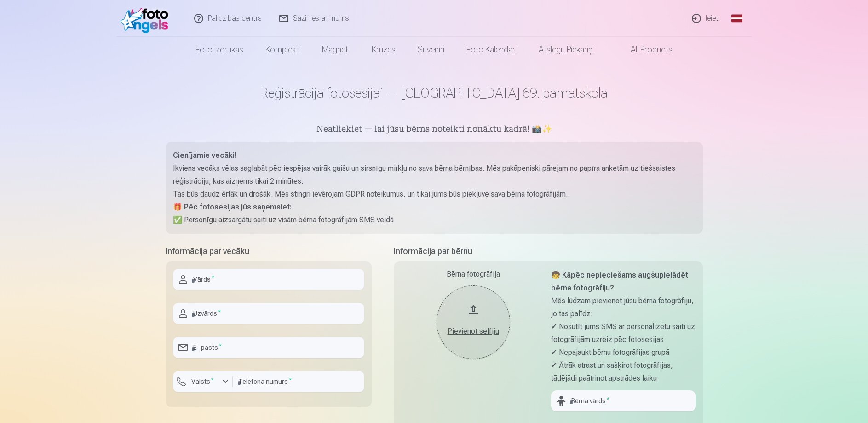 The width and height of the screenshot is (868, 423). What do you see at coordinates (491, 50) in the screenshot?
I see `a: Foto kalendāri` at bounding box center [491, 50].